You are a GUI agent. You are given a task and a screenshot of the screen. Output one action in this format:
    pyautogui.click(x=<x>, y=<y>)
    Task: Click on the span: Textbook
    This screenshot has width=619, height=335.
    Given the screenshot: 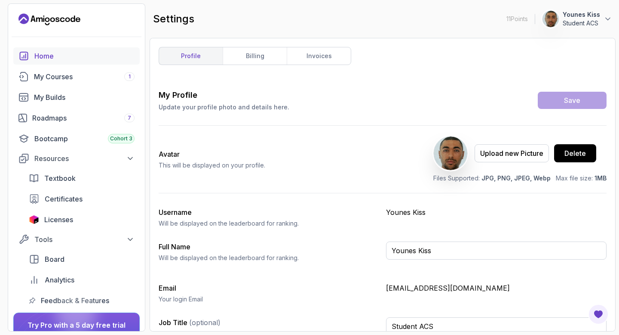 What is the action you would take?
    pyautogui.click(x=60, y=178)
    